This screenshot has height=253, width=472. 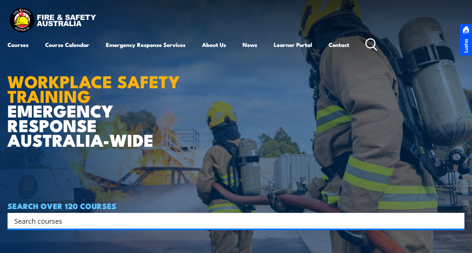 What do you see at coordinates (236, 206) in the screenshot?
I see `h4: SEARCH OVER 120 COURSES` at bounding box center [236, 206].